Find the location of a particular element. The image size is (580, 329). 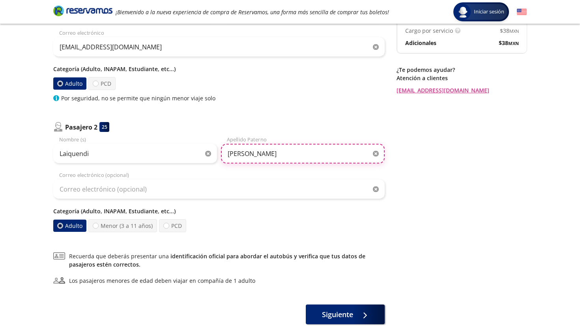

div: 25 is located at coordinates (104, 127).